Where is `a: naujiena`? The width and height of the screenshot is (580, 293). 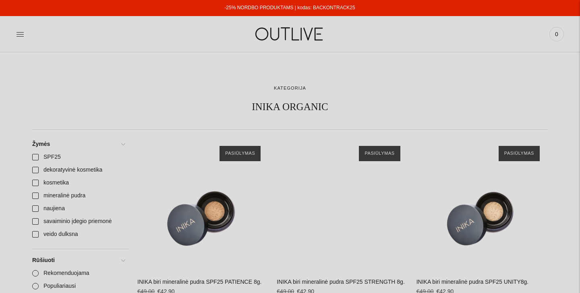
a: naujiena is located at coordinates (78, 209).